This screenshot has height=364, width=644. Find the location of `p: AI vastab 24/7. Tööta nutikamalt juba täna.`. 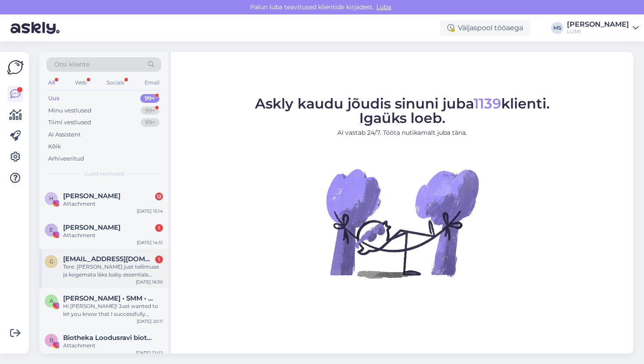

p: AI vastab 24/7. Tööta nutikamalt juba täna. is located at coordinates (402, 132).